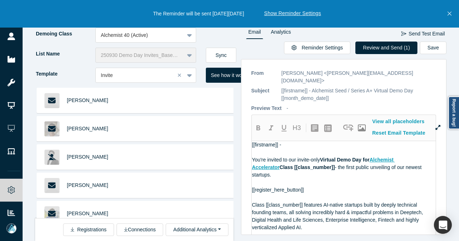 This screenshot has width=459, height=241. What do you see at coordinates (286, 160) in the screenshot?
I see `span: You're invited to our invite-only` at bounding box center [286, 160].